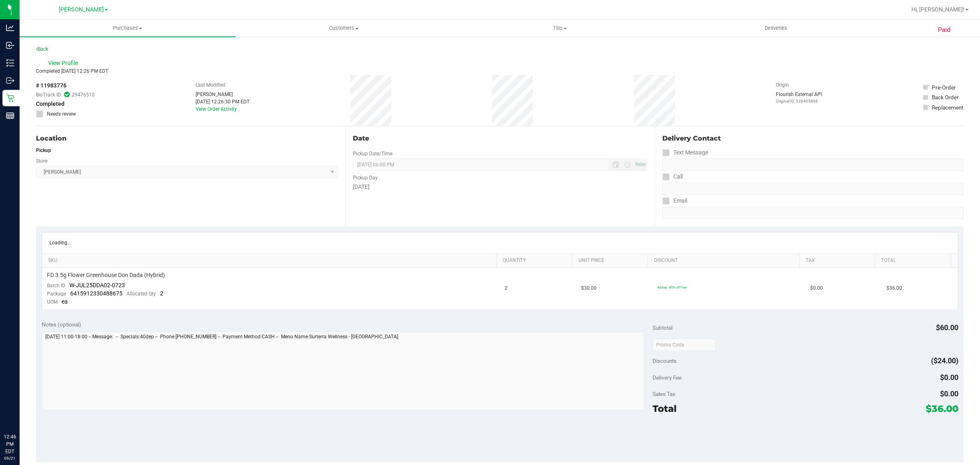 This screenshot has width=980, height=465. I want to click on span: Tills, so click(560, 28).